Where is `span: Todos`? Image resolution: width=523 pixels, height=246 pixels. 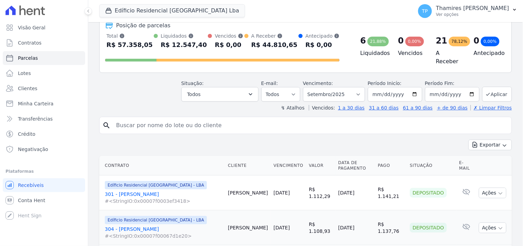
span: Todos is located at coordinates (194, 94).